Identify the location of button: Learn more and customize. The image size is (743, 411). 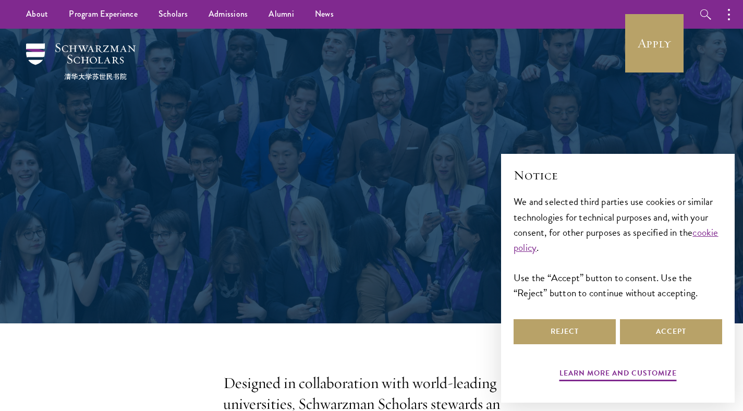
(618, 374).